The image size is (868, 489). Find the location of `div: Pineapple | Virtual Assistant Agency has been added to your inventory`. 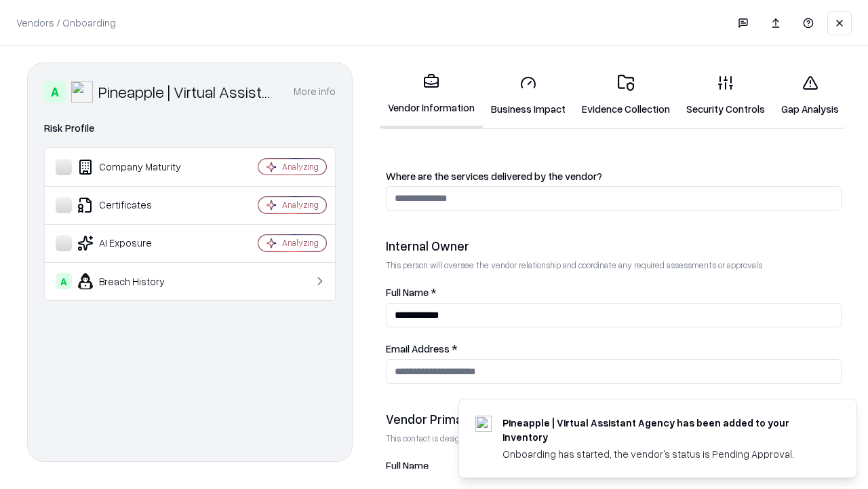

div: Pineapple | Virtual Assistant Agency has been added to your inventory is located at coordinates (663, 429).